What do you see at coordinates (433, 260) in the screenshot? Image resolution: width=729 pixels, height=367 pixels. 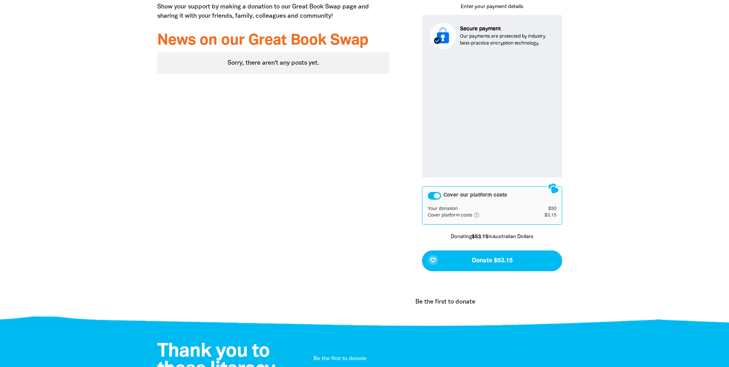 I see `i: favorite_border` at bounding box center [433, 260].